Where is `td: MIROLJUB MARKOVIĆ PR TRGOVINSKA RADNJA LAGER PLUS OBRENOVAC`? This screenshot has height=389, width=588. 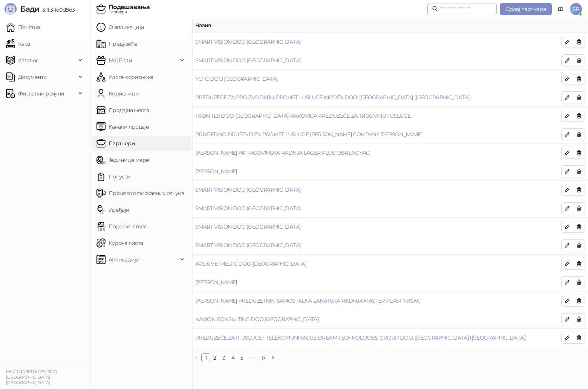
td: MIROLJUB MARKOVIĆ PR TRGOVINSKA RADNJA LAGER PLUS OBRENOVAC is located at coordinates (375, 153).